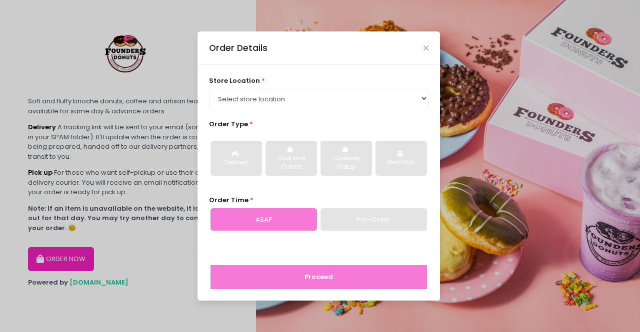 The width and height of the screenshot is (640, 332). I want to click on button: Meal Plan, so click(401, 158).